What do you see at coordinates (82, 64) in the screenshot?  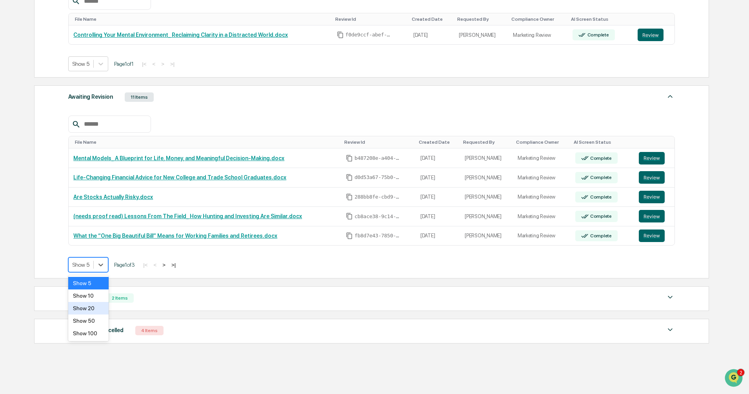 I see `div: Start new chat` at bounding box center [82, 64].